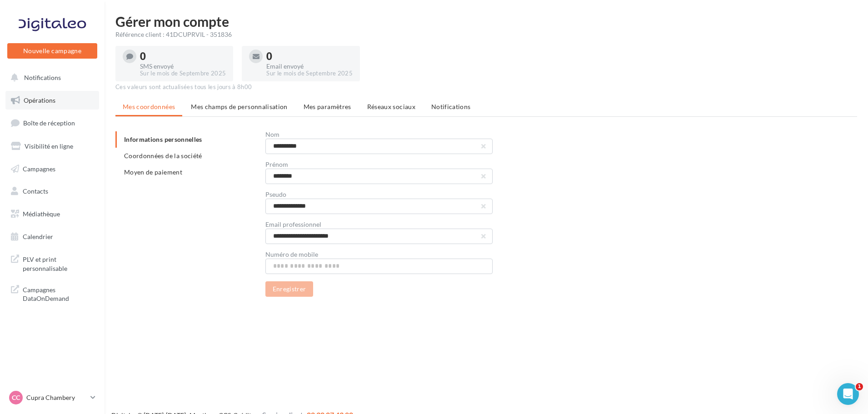  I want to click on div: SMS envoyé, so click(183, 66).